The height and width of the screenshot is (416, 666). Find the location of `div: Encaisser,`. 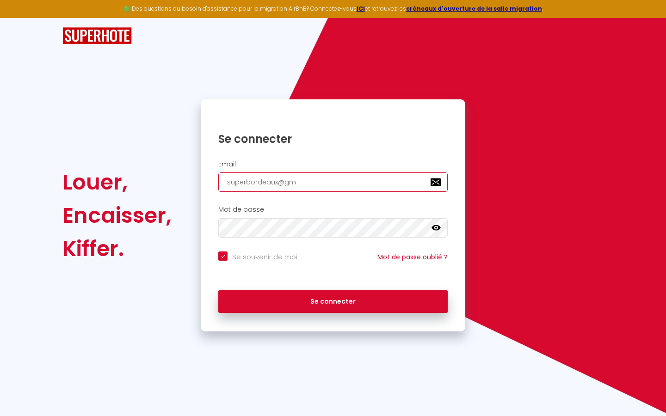

div: Encaisser, is located at coordinates (117, 216).